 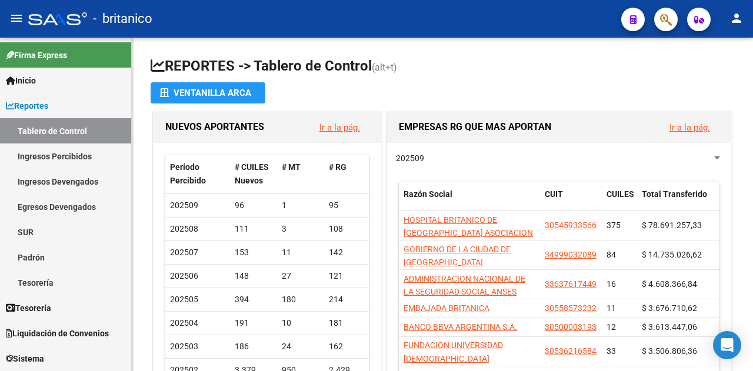 What do you see at coordinates (348, 229) in the screenshot?
I see `div: 108` at bounding box center [348, 229].